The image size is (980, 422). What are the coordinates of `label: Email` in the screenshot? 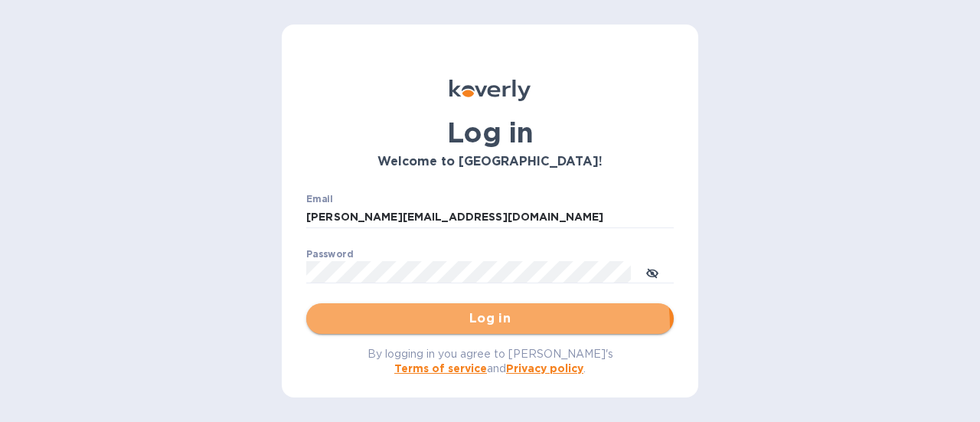 It's located at (319, 199).